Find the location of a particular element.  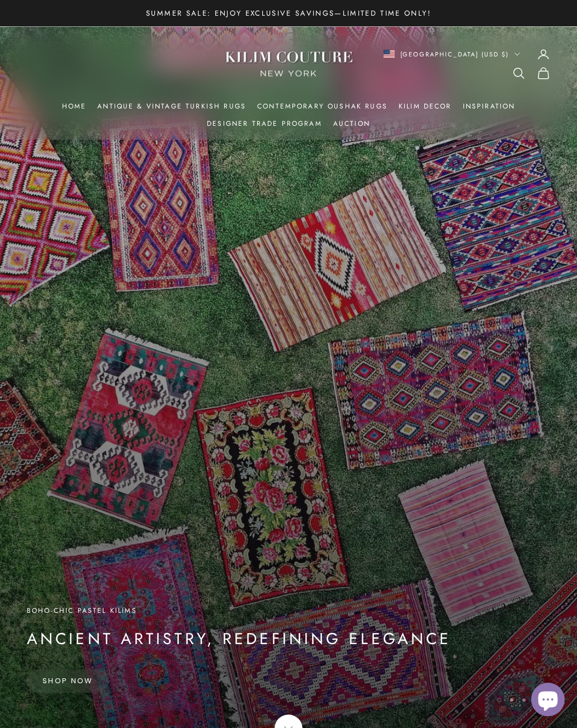

a: Antique & Vintage Turkish Rugs is located at coordinates (171, 106).